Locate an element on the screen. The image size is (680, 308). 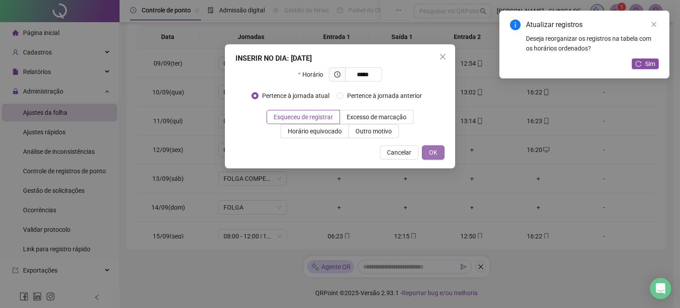
button: Sim is located at coordinates (645, 64).